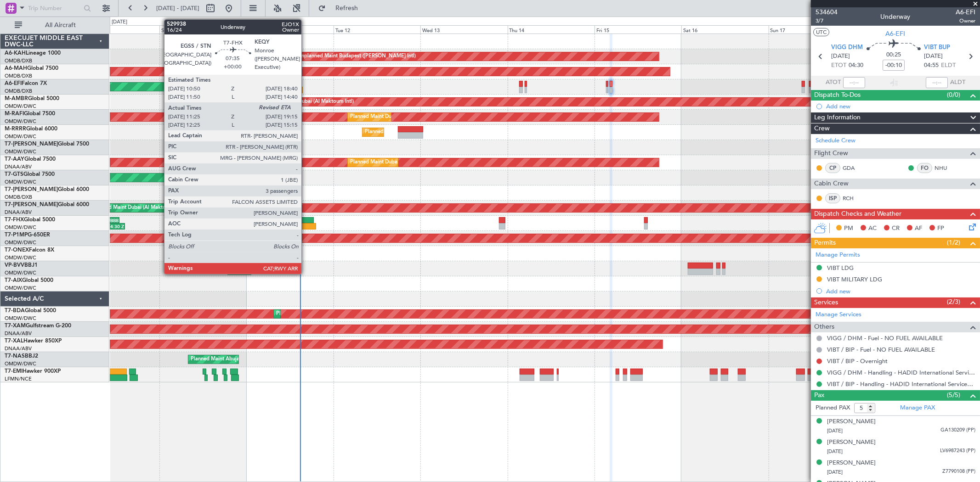 This screenshot has width=980, height=482. Describe the element at coordinates (13, 372) in the screenshot. I see `span: T7-EMI` at that location.